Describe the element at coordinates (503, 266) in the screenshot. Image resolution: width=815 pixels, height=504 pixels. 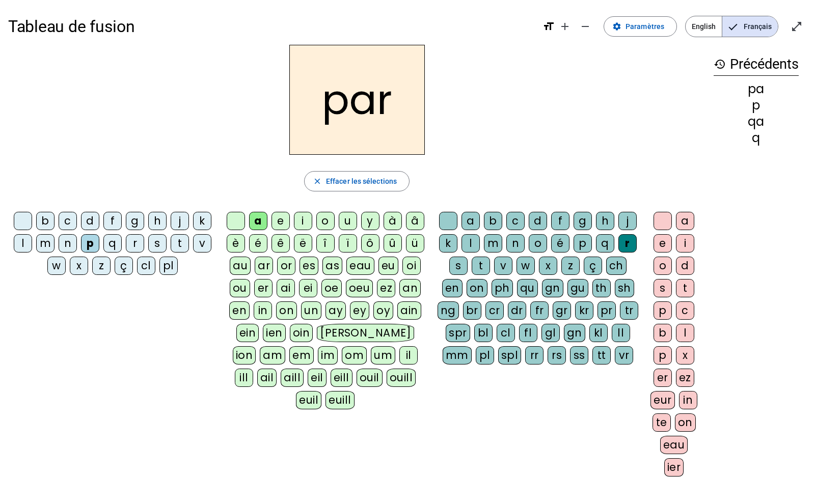
I see `div: v` at that location.